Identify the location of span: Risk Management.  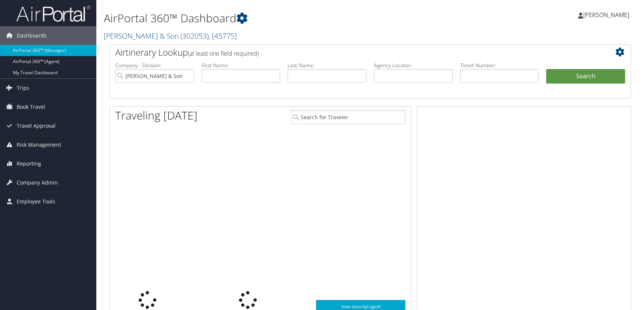
(39, 145).